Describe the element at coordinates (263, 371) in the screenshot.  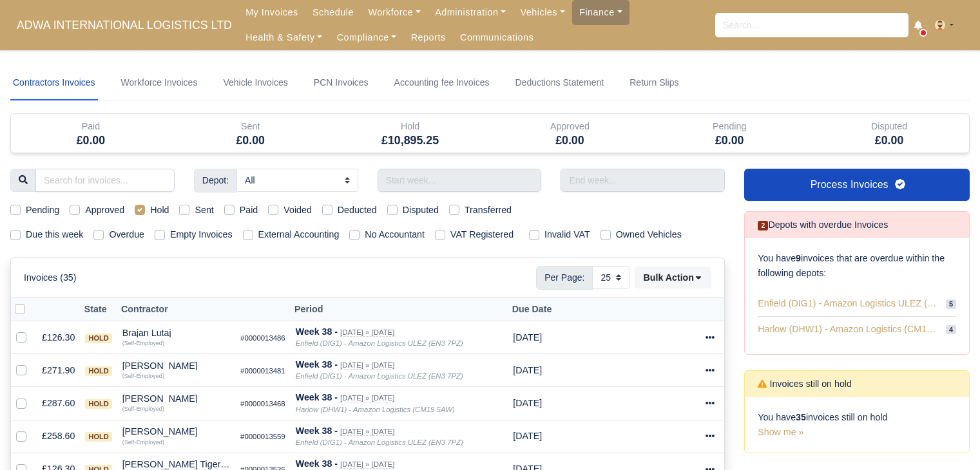
I see `small: #0000013481` at that location.